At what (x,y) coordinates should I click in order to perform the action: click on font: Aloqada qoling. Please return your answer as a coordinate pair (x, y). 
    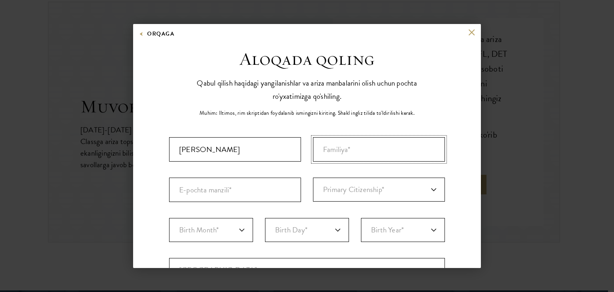
    Looking at the image, I should click on (307, 59).